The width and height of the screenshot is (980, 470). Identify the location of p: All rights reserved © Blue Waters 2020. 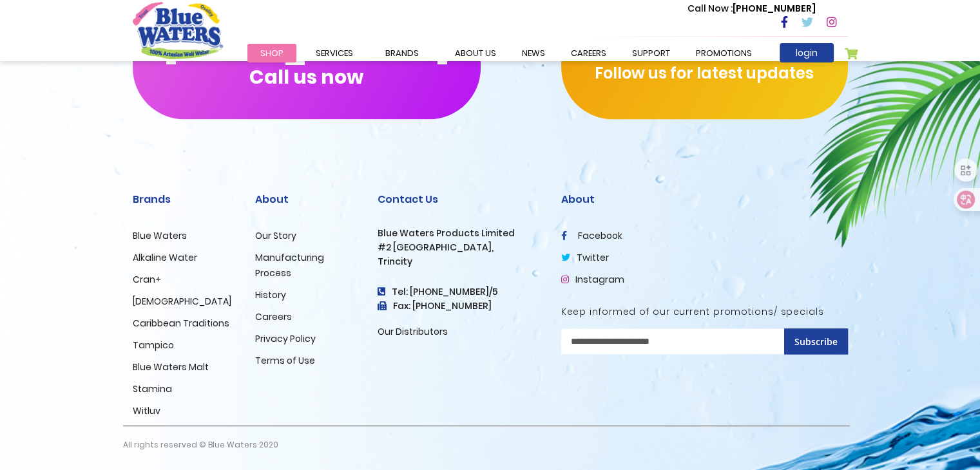
(200, 445).